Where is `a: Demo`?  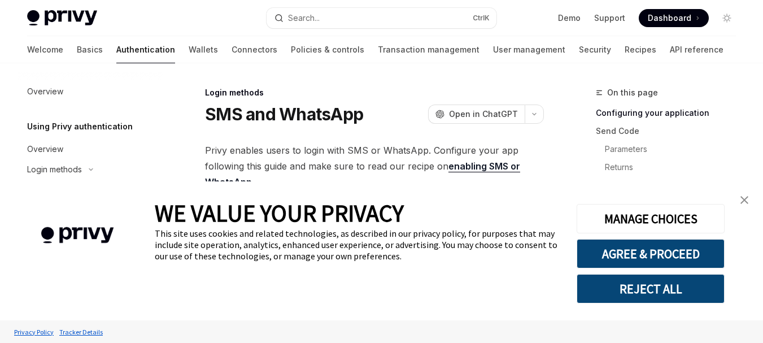 a: Demo is located at coordinates (569, 18).